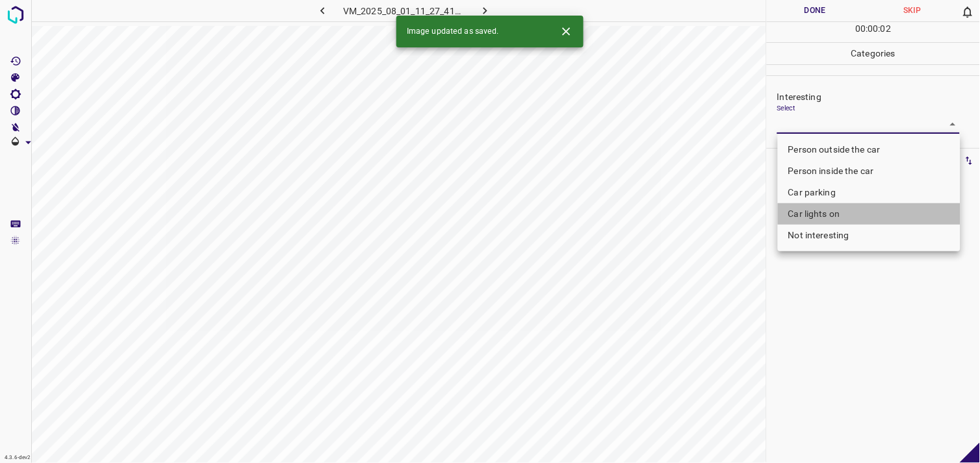 Image resolution: width=980 pixels, height=463 pixels. Describe the element at coordinates (869, 171) in the screenshot. I see `li: Person inside the car` at that location.